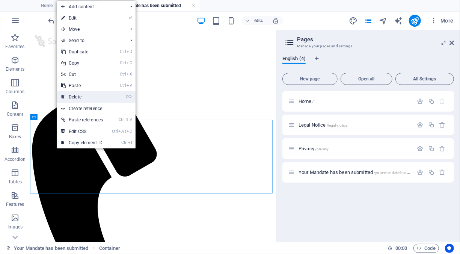  I want to click on span: New page, so click(310, 79).